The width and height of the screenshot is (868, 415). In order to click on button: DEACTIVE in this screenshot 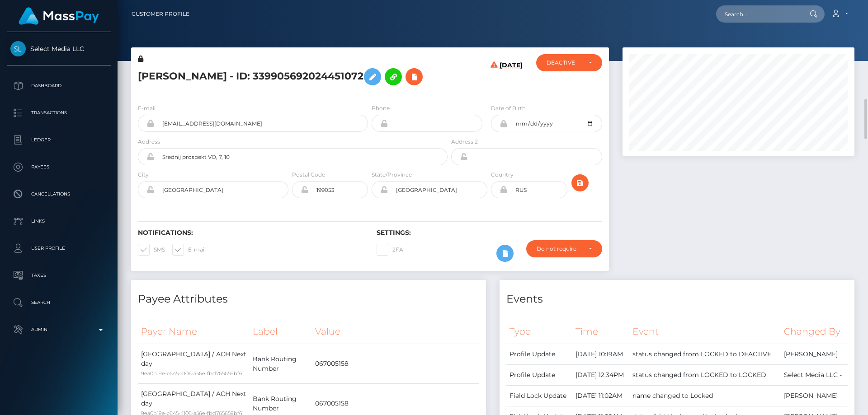, I will do `click(569, 63)`.